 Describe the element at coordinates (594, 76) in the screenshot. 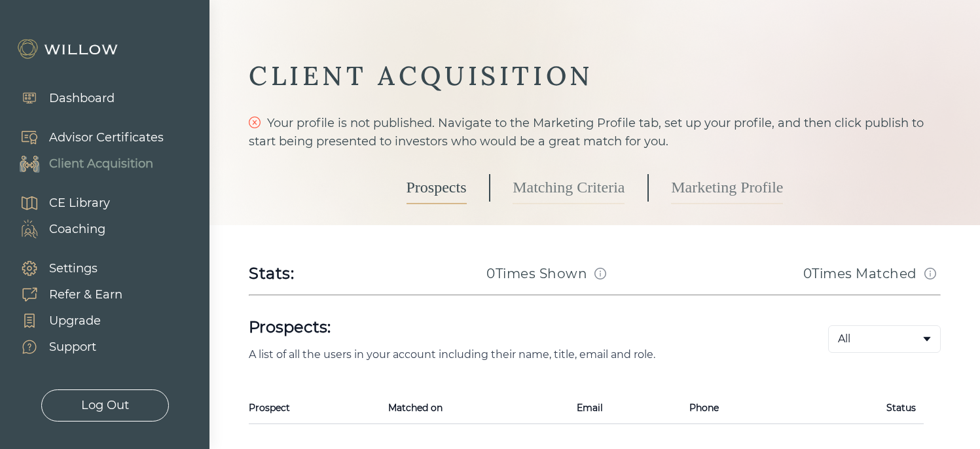

I see `div: CLIENT ACQUISITION` at that location.